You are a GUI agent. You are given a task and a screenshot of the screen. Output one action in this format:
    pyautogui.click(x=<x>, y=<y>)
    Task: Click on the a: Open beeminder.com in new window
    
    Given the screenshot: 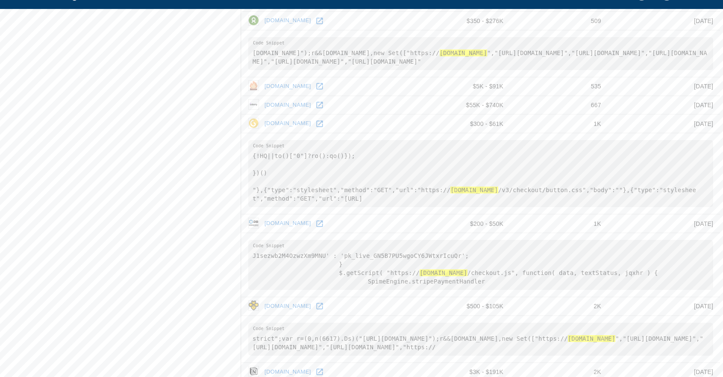 What is the action you would take?
    pyautogui.click(x=320, y=306)
    